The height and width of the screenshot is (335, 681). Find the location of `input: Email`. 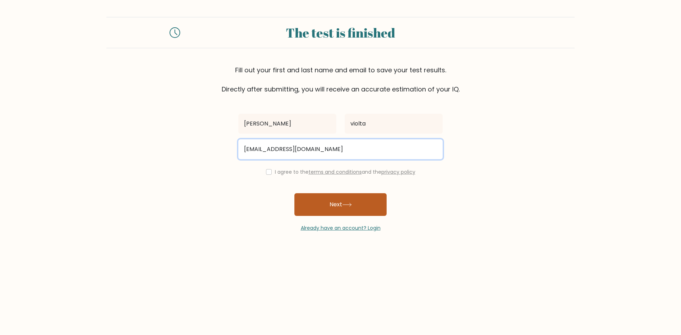

input: Email is located at coordinates (341, 149).